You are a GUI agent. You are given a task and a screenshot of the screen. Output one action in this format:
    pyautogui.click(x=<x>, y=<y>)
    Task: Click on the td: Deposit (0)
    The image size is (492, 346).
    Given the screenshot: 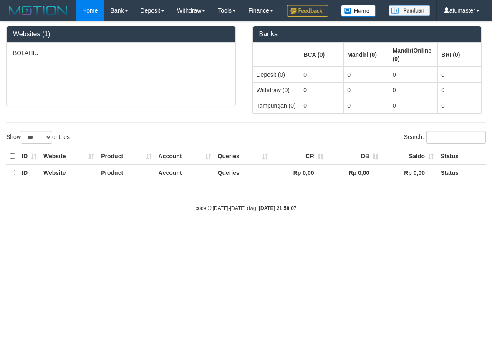 What is the action you would take?
    pyautogui.click(x=276, y=75)
    